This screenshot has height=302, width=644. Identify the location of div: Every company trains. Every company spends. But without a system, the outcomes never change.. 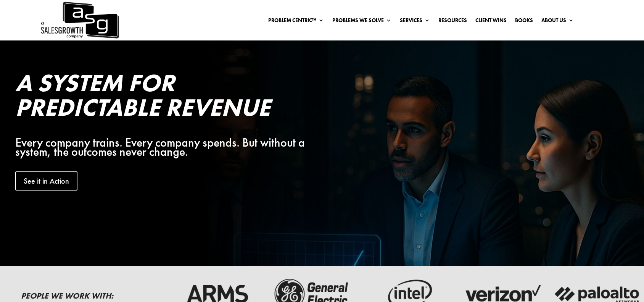
(174, 148).